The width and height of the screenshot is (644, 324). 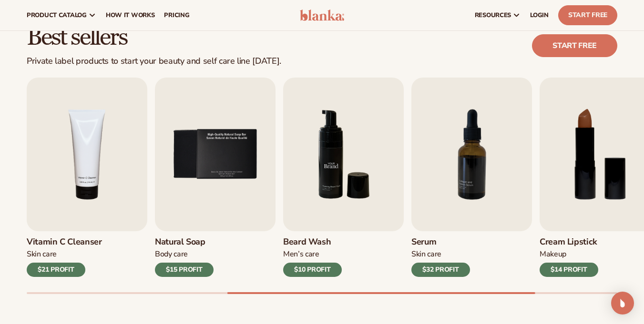 I want to click on a: Start Free, so click(x=588, y=15).